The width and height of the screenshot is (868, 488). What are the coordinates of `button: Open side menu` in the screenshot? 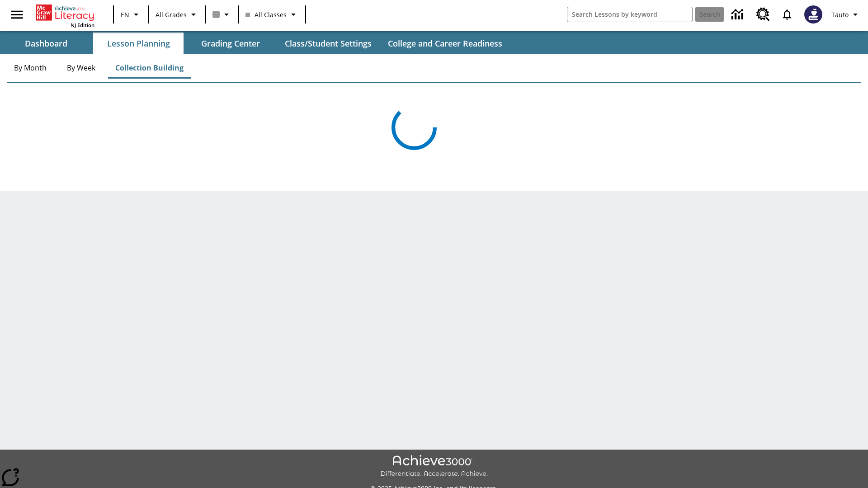 It's located at (17, 14).